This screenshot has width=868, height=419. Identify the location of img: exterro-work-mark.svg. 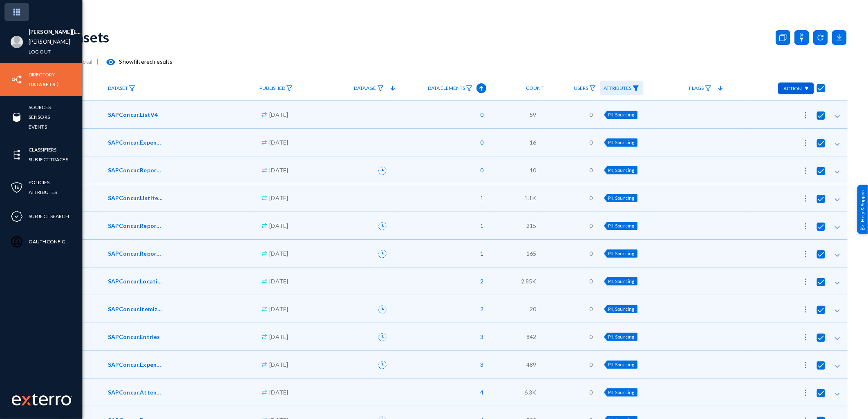
(42, 399).